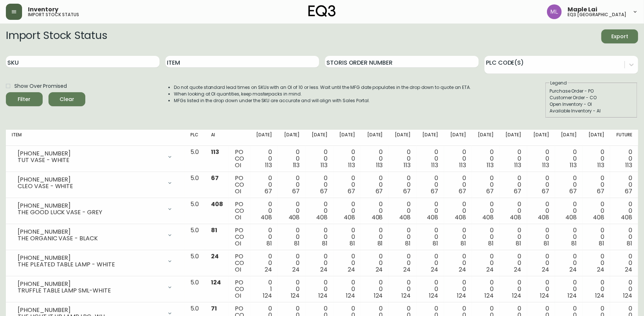  Describe the element at coordinates (90, 160) in the screenshot. I see `div: TUT VASE - WHITE` at that location.